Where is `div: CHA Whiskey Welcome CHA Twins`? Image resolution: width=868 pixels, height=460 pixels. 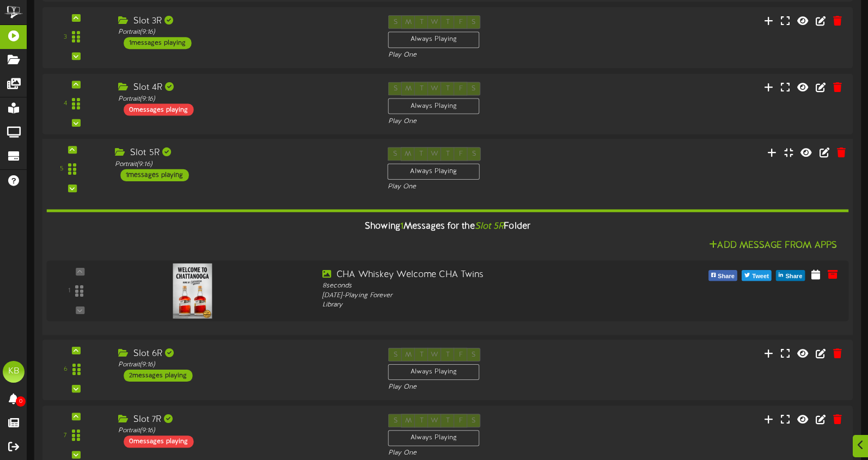 div: CHA Whiskey Welcome CHA Twins is located at coordinates (481, 275).